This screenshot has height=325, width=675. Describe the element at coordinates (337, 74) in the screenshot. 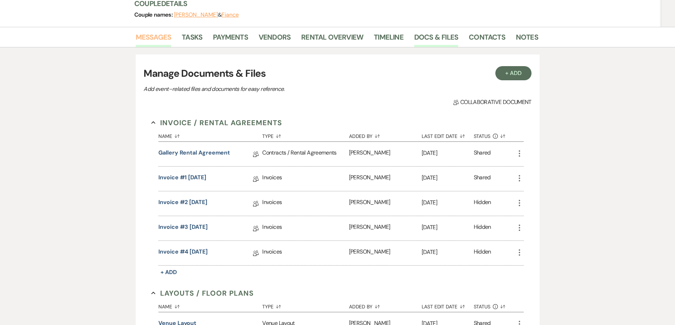

I see `h3: Manage Documents & Files` at that location.